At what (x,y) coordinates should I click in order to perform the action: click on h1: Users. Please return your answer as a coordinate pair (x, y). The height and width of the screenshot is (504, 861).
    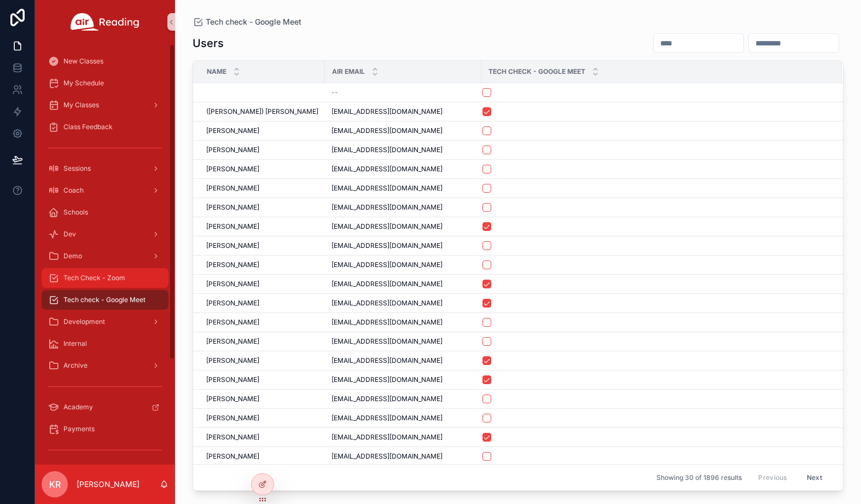
    Looking at the image, I should click on (208, 43).